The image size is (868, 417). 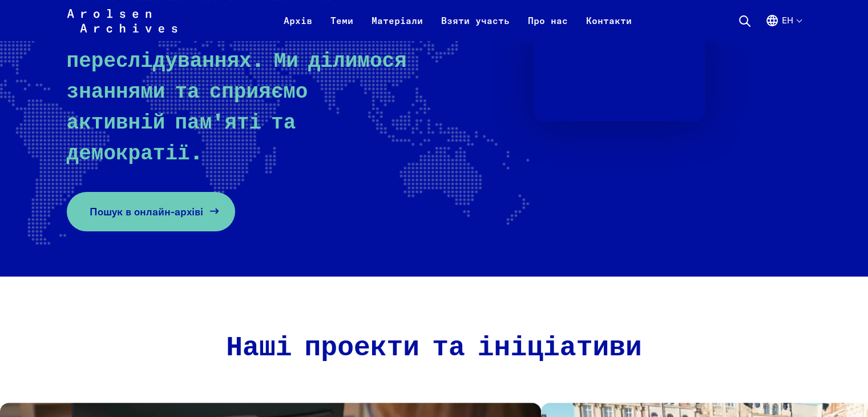 What do you see at coordinates (298, 20) in the screenshot?
I see `font: Архів` at bounding box center [298, 20].